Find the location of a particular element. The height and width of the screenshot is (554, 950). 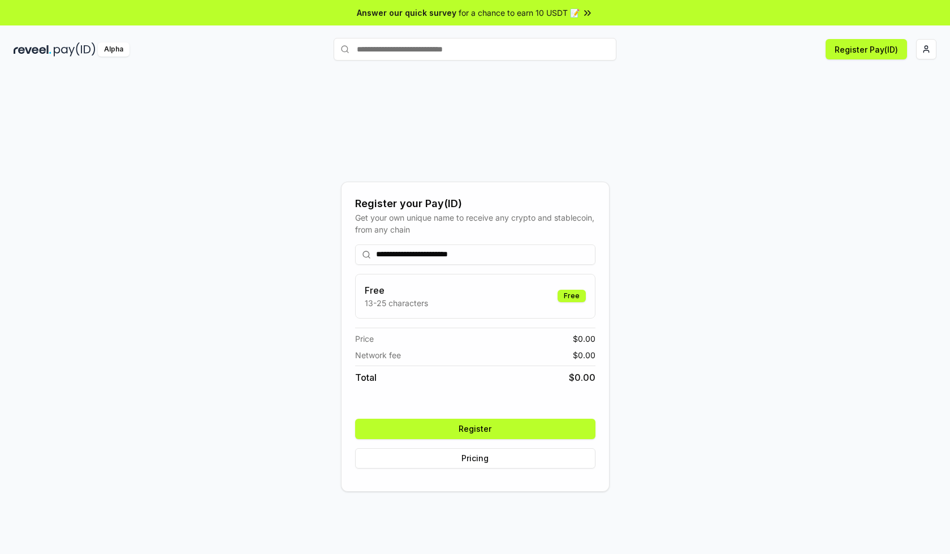

span: Price is located at coordinates (364, 338).